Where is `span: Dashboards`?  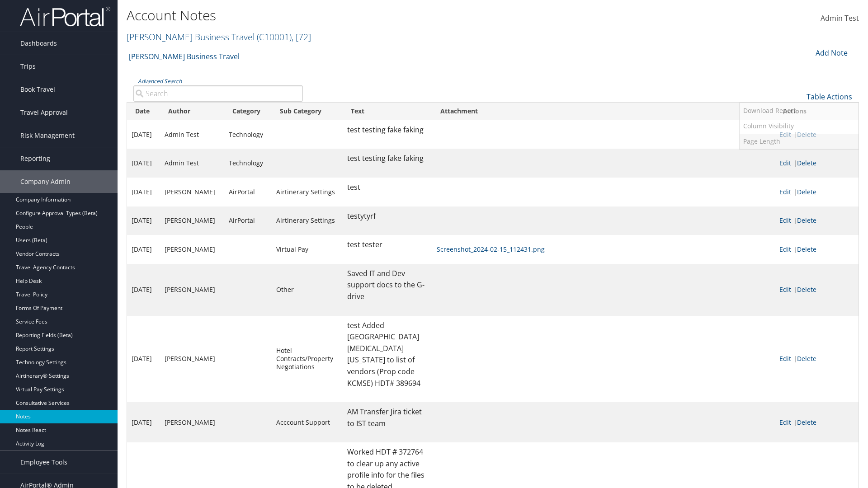 span: Dashboards is located at coordinates (39, 44).